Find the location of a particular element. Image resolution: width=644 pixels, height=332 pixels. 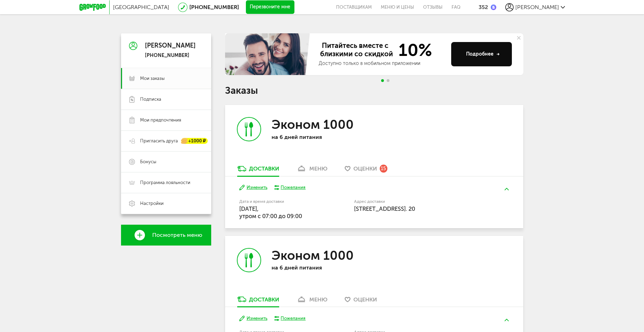

span: Go to slide 1 is located at coordinates (382, 81).